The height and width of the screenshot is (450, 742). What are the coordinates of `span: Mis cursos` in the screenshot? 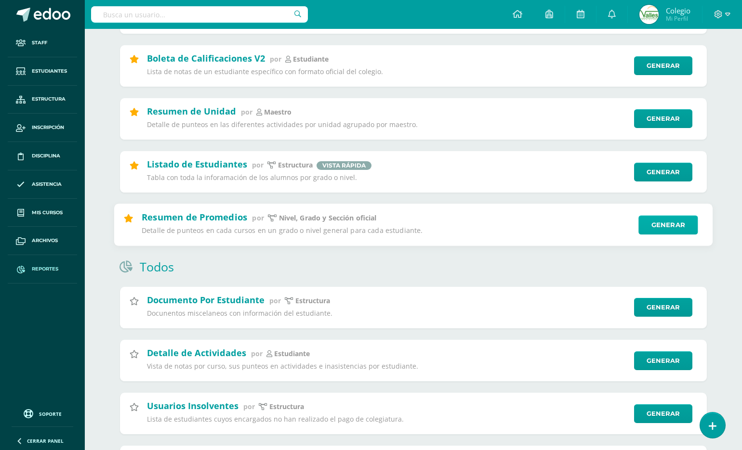 It's located at (47, 213).